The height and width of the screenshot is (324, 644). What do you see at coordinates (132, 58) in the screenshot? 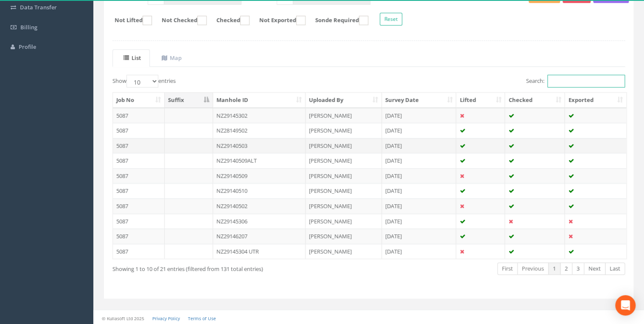
I see `uib-tab-heading: List` at bounding box center [132, 58].